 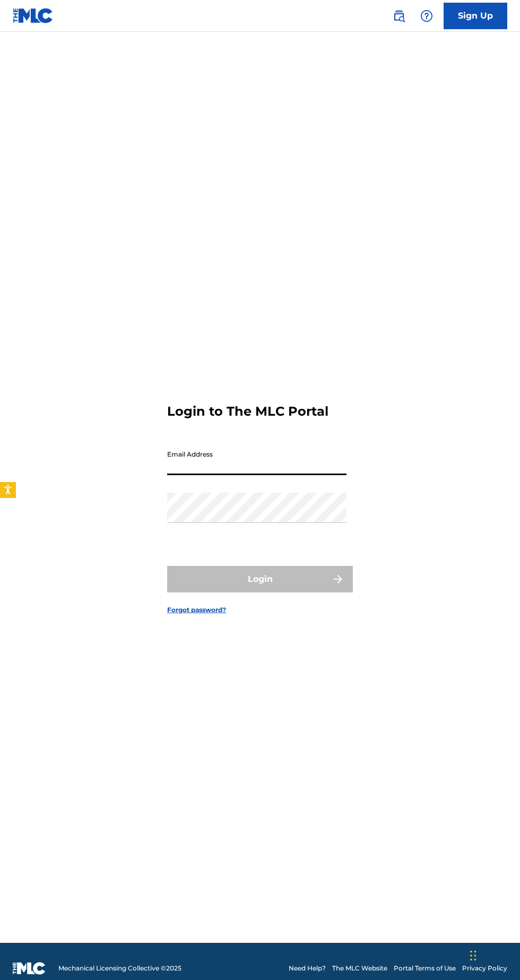 I want to click on a: Privacy Policy, so click(x=485, y=968).